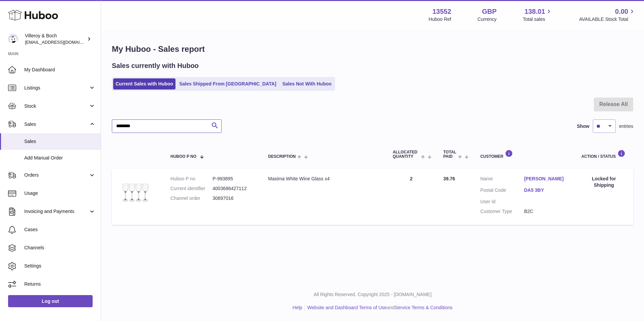 The width and height of the screenshot is (644, 321). Describe the element at coordinates (191, 179) in the screenshot. I see `dt: Huboo P no` at that location.